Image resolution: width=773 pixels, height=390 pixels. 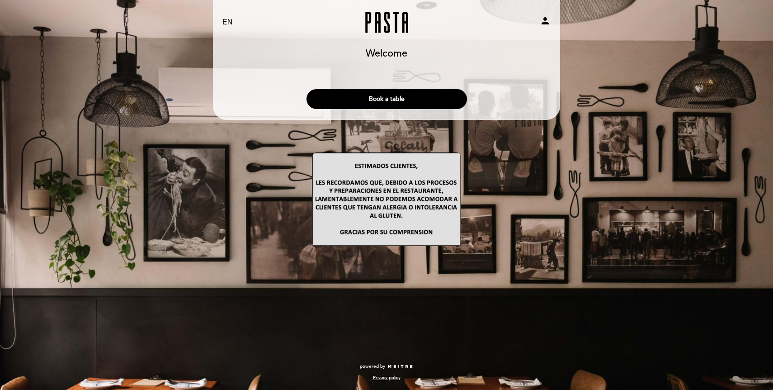 What do you see at coordinates (386, 22) in the screenshot?
I see `a: Pasta` at bounding box center [386, 22].